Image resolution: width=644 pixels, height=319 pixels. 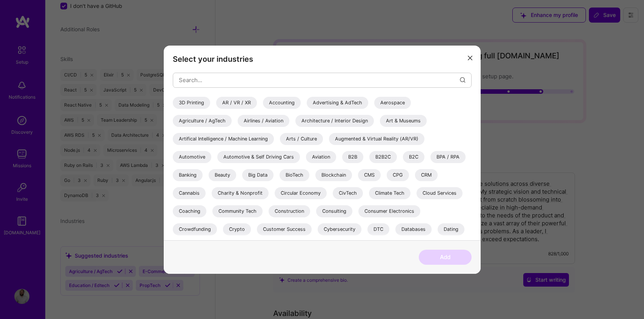 What do you see at coordinates (448, 157) in the screenshot?
I see `div: BPA / RPA` at bounding box center [448, 157].